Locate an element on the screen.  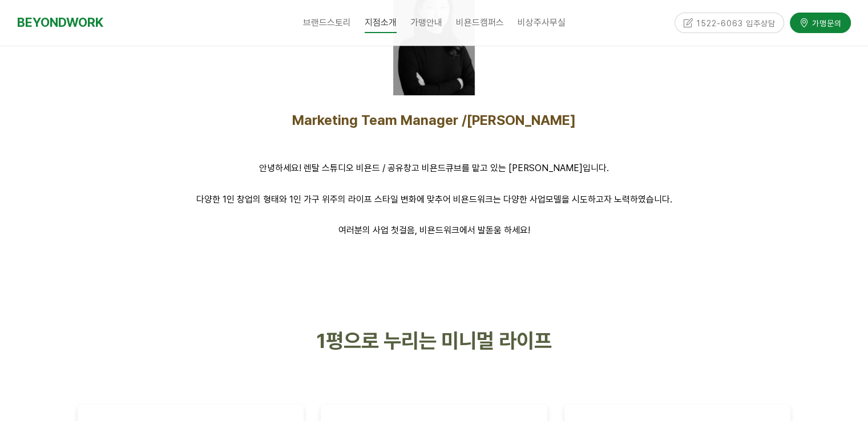
a: 가맹문의 is located at coordinates (820, 22).